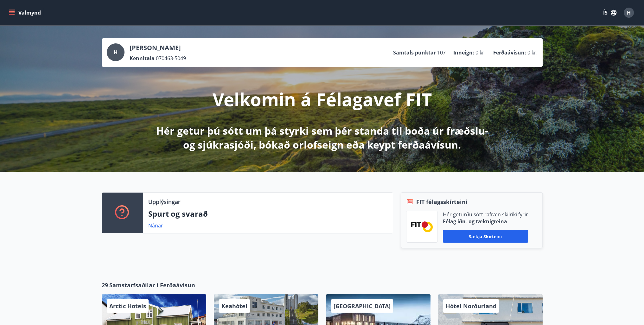  Describe the element at coordinates (415, 53) in the screenshot. I see `p: Samtals punktar` at that location.